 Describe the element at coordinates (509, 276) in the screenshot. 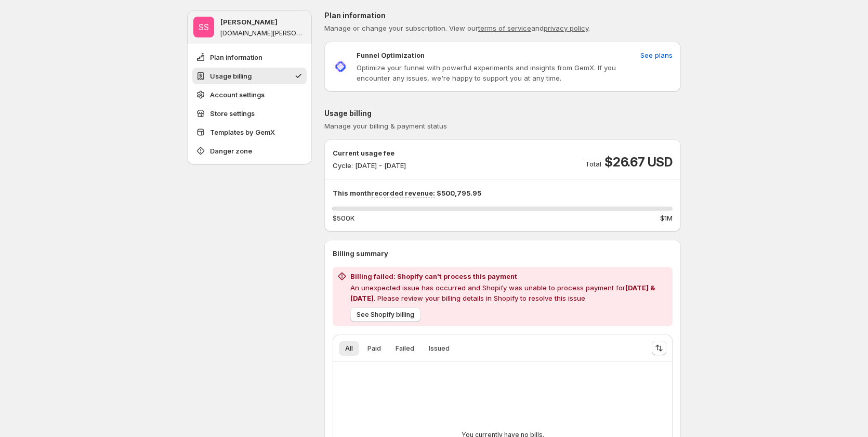

I see `h2: Billing failed: Shopify can't process this payment` at that location.